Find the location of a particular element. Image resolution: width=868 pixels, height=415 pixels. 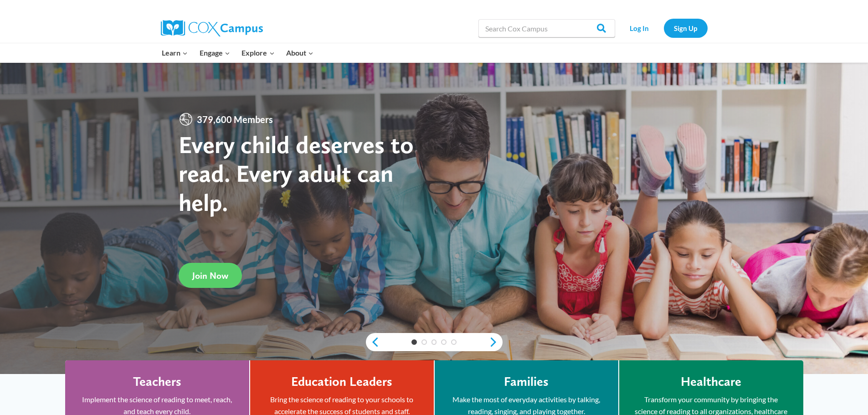

a: next is located at coordinates (495, 343).